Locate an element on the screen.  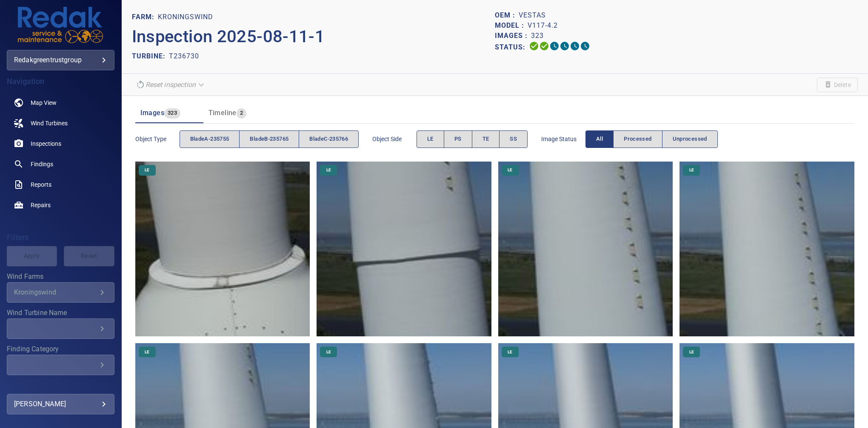
span: Wind Turbines is located at coordinates (49, 123).